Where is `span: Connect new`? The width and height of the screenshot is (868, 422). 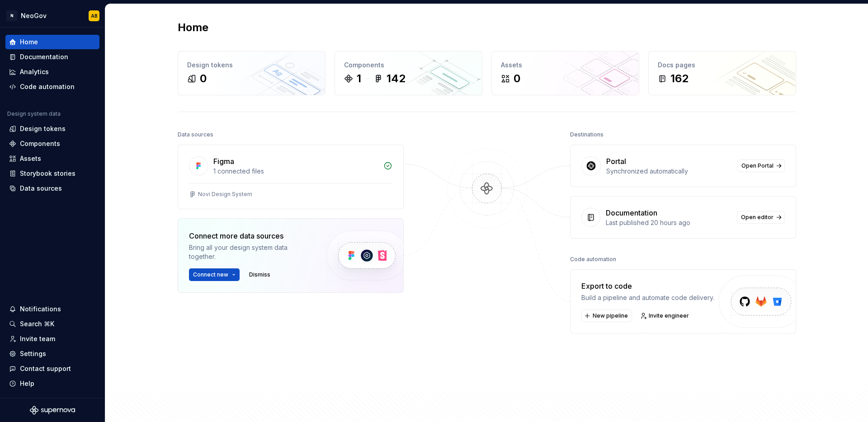 span: Connect new is located at coordinates (211, 274).